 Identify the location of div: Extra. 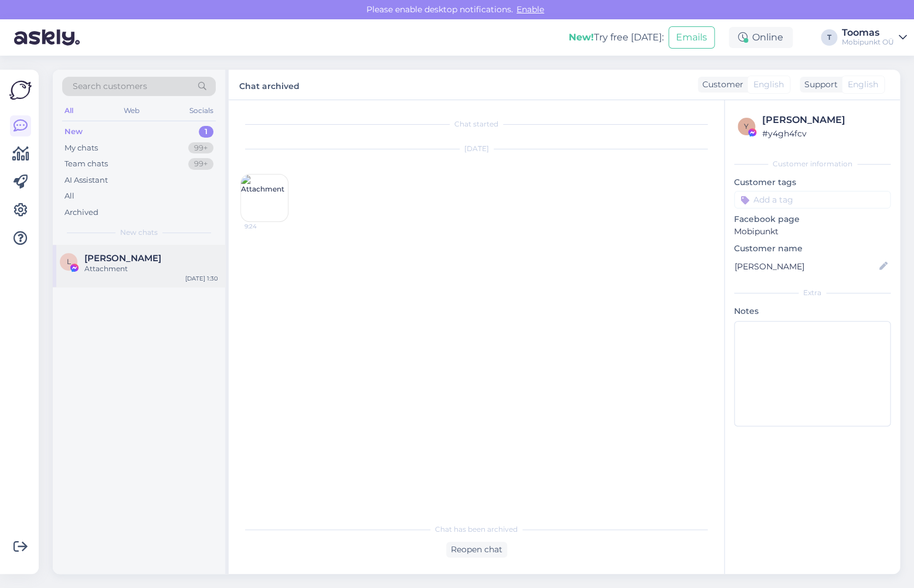
(813, 294).